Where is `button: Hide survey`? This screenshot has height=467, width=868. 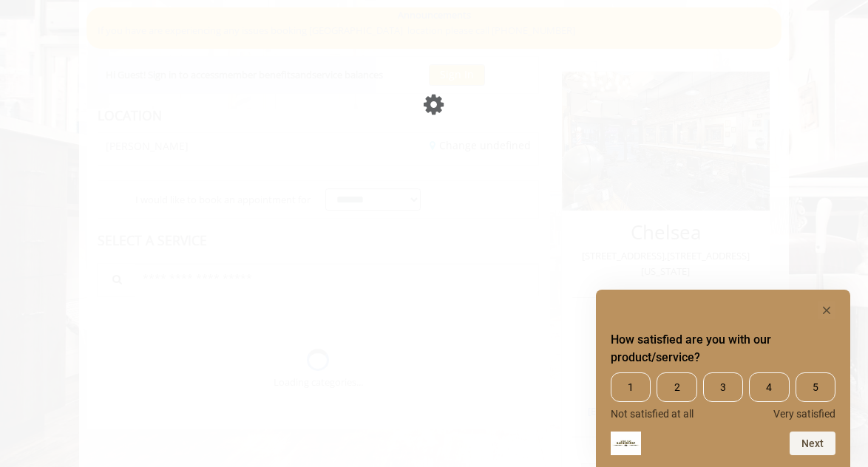 button: Hide survey is located at coordinates (827, 310).